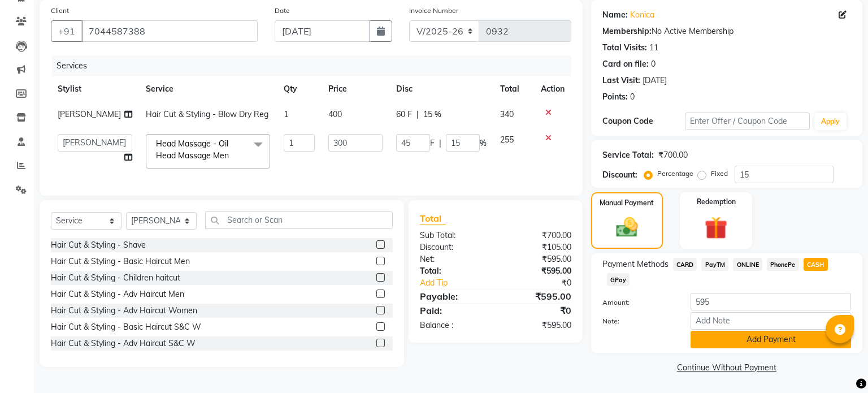 This screenshot has width=868, height=393. What do you see at coordinates (627, 203) in the screenshot?
I see `label: Manual Payment` at bounding box center [627, 203].